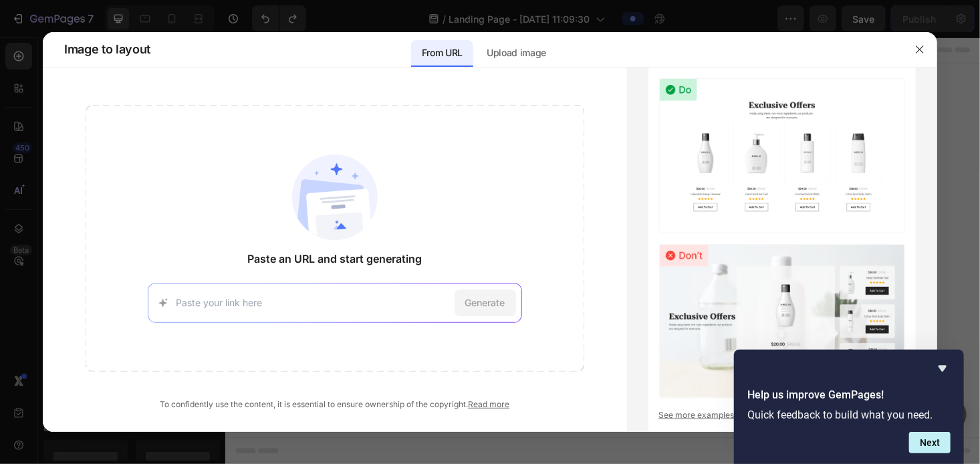 The height and width of the screenshot is (464, 980). Describe the element at coordinates (943, 369) in the screenshot. I see `button: Hide survey` at that location.